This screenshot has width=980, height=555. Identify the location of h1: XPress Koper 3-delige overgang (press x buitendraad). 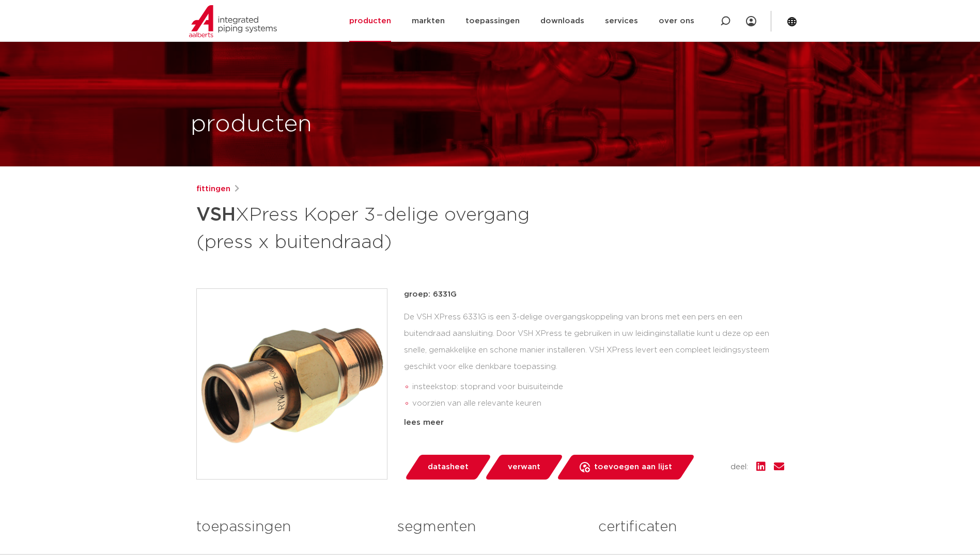
(390, 228).